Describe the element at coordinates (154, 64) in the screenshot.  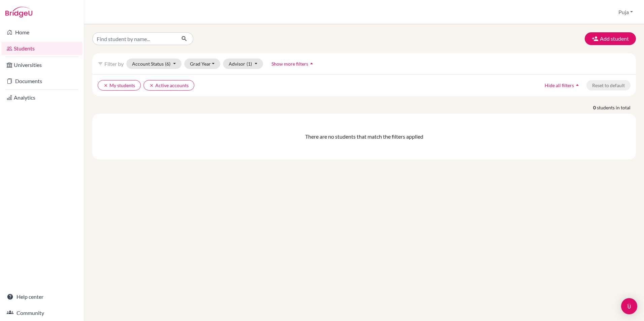
I see `button: Account Status(6)` at that location.